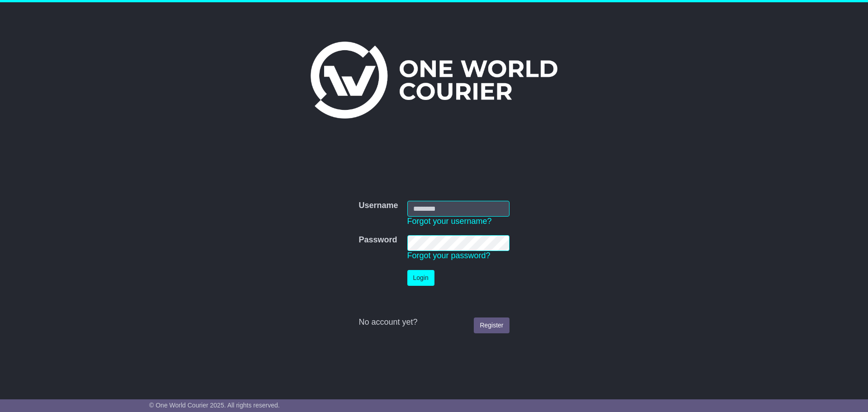  I want to click on span: © One World Courier 2025. All rights reserved., so click(214, 405).